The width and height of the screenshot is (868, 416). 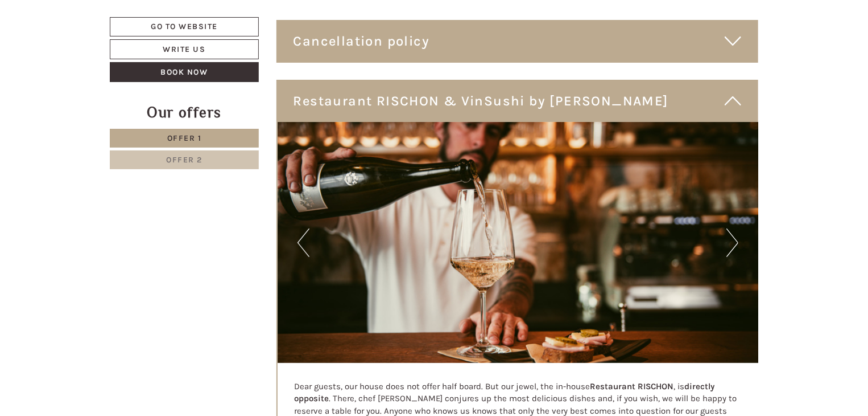 What do you see at coordinates (418, 310) in the screenshot?
I see `button: Send` at bounding box center [418, 310].